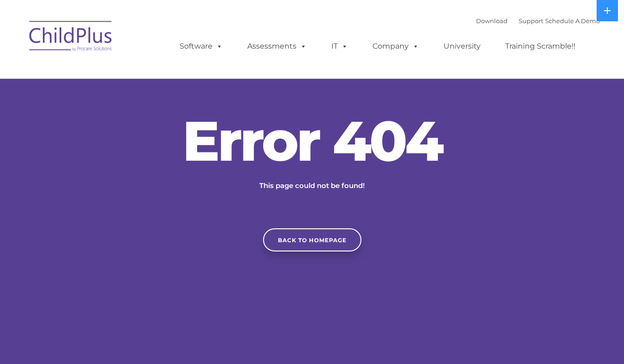 The image size is (624, 364). Describe the element at coordinates (491, 21) in the screenshot. I see `a: Download` at that location.